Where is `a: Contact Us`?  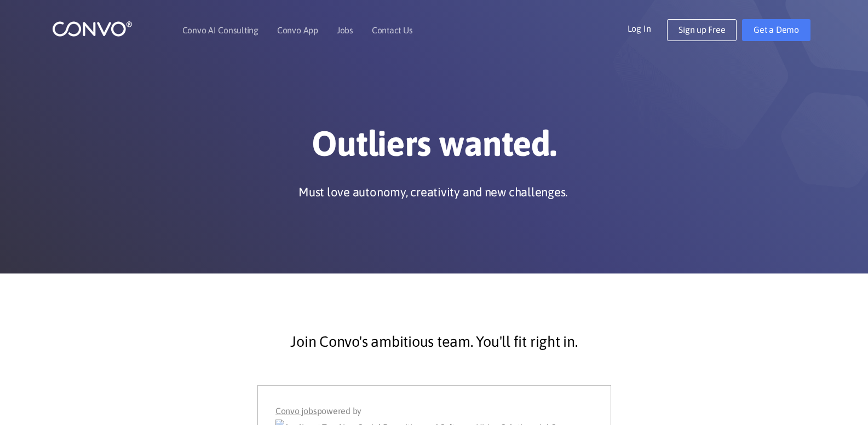 a: Contact Us is located at coordinates (392, 30).